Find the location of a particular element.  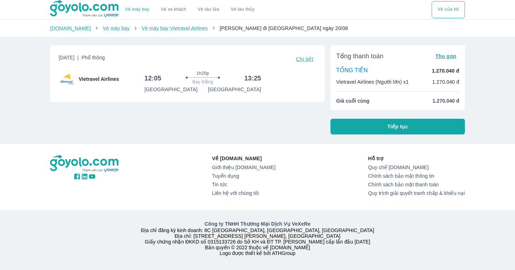

nav: breadcrumb is located at coordinates (258, 28).